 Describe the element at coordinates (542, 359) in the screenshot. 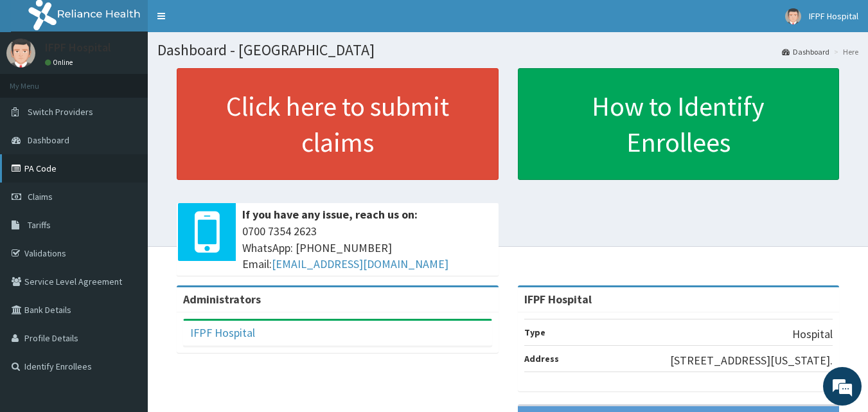

I see `b: Address` at that location.